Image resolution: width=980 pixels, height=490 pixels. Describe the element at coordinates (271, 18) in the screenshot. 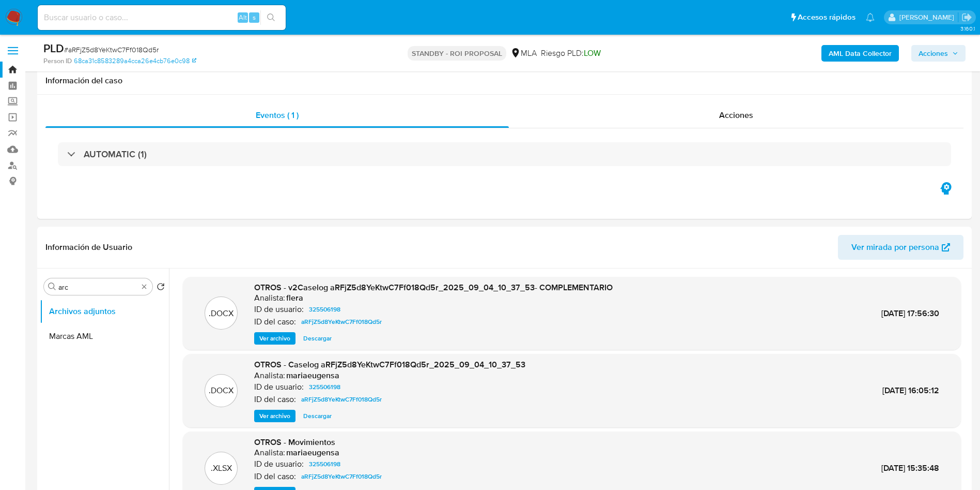

I see `button: search-icon` at that location.